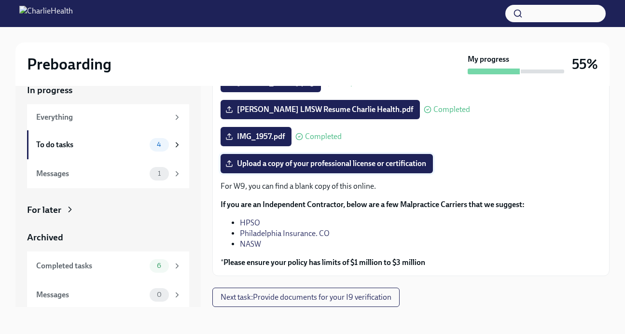  Describe the element at coordinates (373, 204) in the screenshot. I see `strong: If you are an Independent Contractor, below are a few Malpractice Carriers that we suggest:` at that location.